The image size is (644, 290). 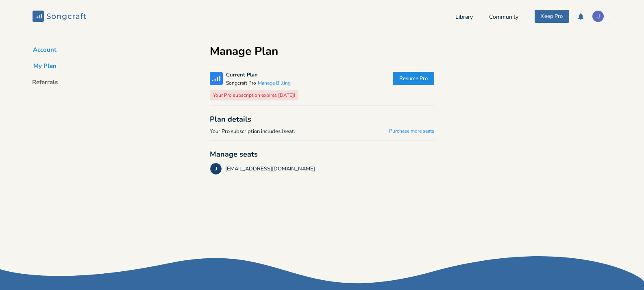 I want to click on a: Community, so click(x=504, y=18).